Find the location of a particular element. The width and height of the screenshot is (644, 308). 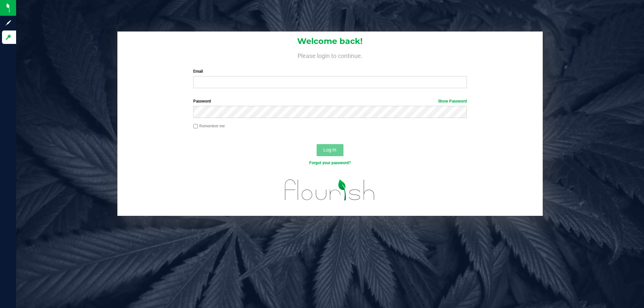

inline-svg: Log in is located at coordinates (8, 37).